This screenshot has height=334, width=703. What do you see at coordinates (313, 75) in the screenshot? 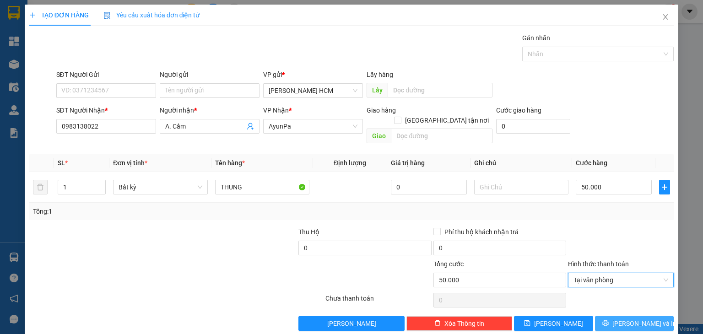
I see `div: VP gửi` at bounding box center [313, 75].